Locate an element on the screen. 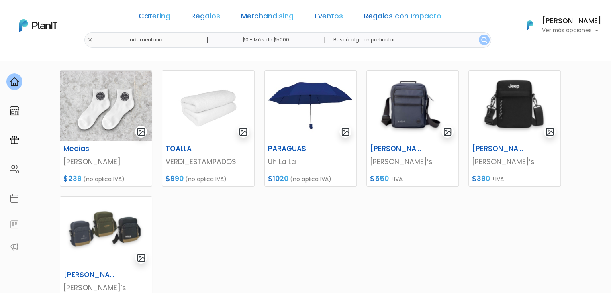 The image size is (611, 293). span: $990 is located at coordinates (174, 179).